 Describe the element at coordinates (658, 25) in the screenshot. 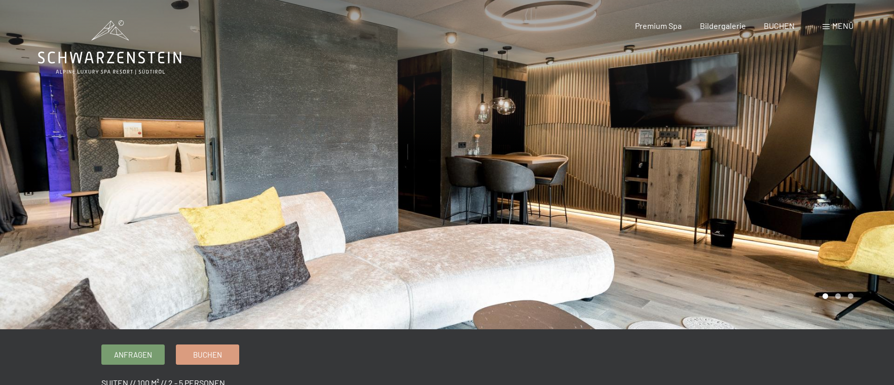

I see `a: Premium Spa` at that location.